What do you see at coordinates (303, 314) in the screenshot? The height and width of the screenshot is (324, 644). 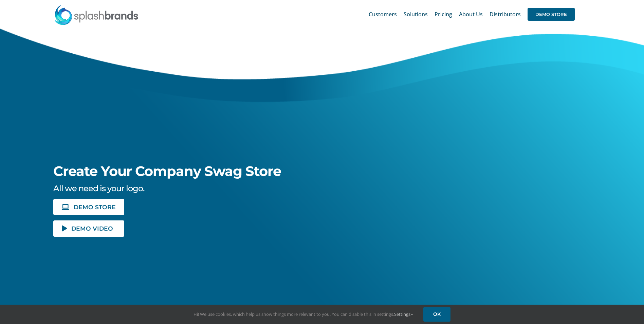 I see `span: Hi! We use cookies, which help us show things more relevant to you. You can disable this in setti...` at bounding box center [303, 314].